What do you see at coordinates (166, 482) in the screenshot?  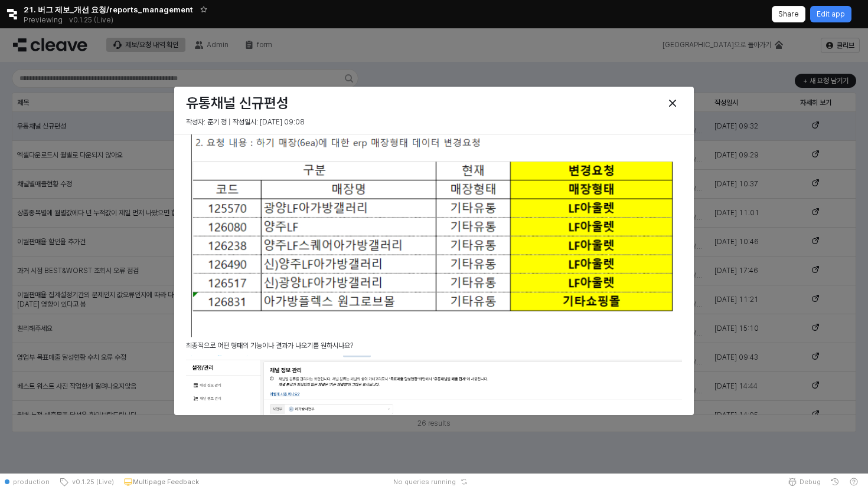 I see `p: Multipage Feedback` at bounding box center [166, 482].